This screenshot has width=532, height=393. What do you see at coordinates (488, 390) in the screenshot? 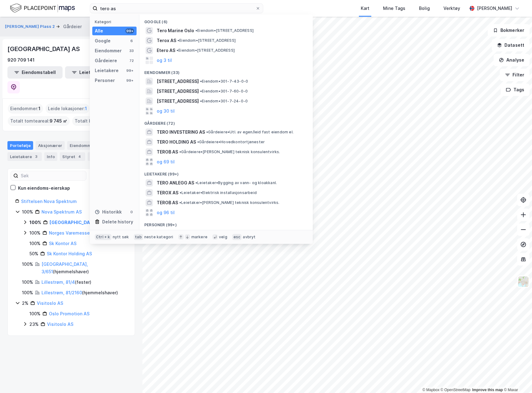
I see `a: Improve this map` at bounding box center [488, 390].